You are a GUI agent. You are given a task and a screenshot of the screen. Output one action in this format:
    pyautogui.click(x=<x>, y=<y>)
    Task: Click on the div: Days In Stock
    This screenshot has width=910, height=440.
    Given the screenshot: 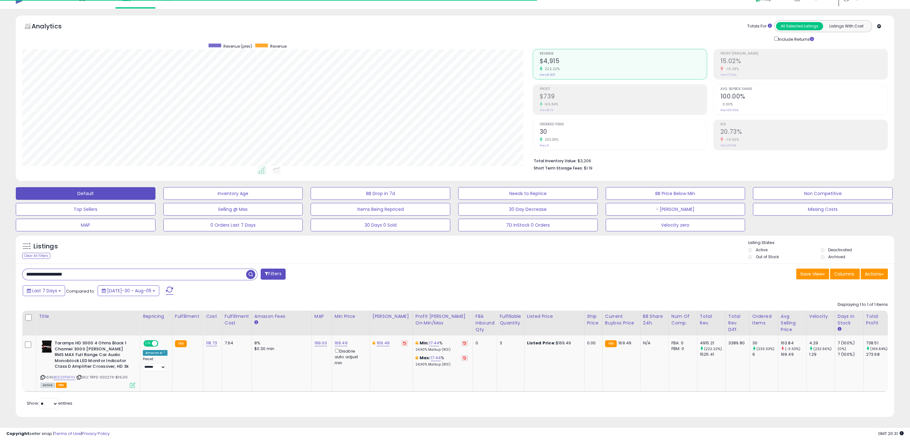 What is the action you would take?
    pyautogui.click(x=849, y=320)
    